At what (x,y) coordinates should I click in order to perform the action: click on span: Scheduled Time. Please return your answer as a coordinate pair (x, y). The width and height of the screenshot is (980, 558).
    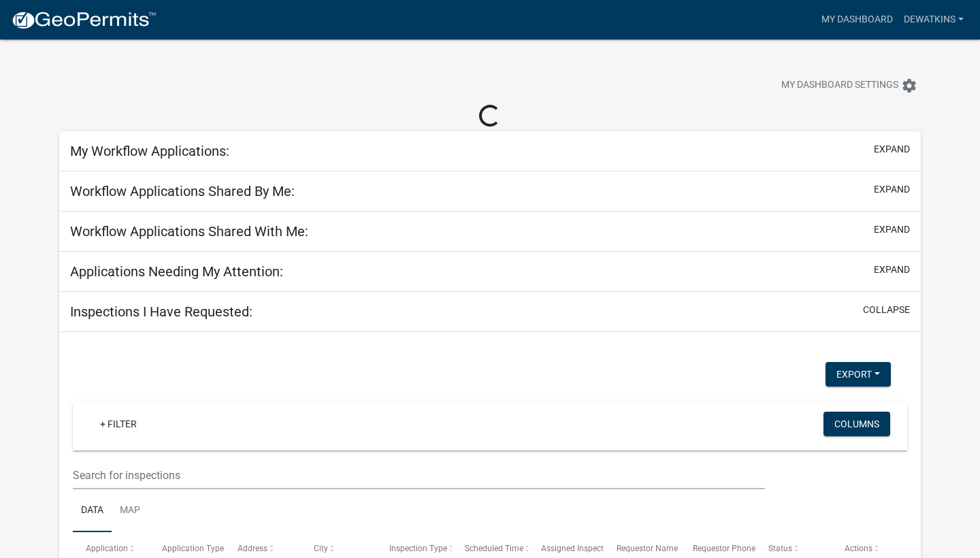
    Looking at the image, I should click on (494, 548).